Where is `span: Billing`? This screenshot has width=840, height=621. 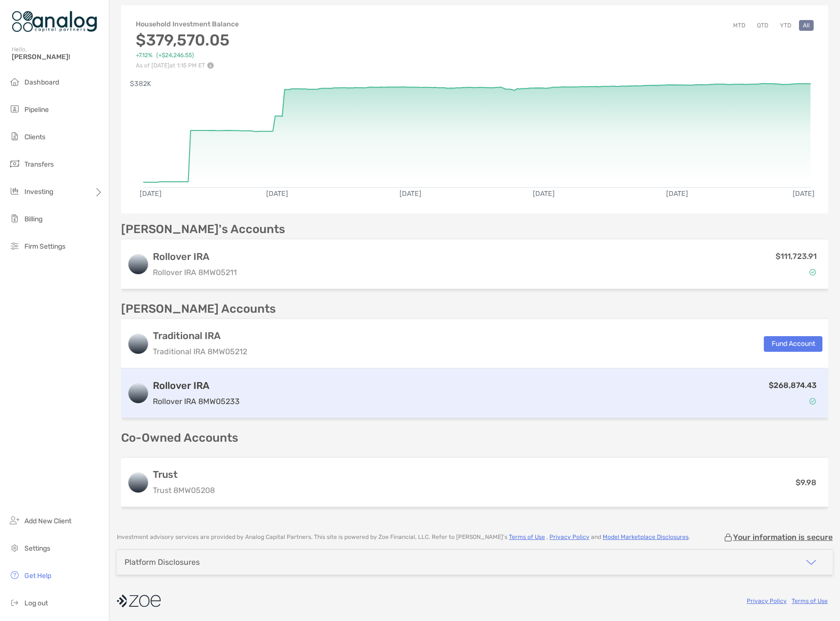 span: Billing is located at coordinates (33, 219).